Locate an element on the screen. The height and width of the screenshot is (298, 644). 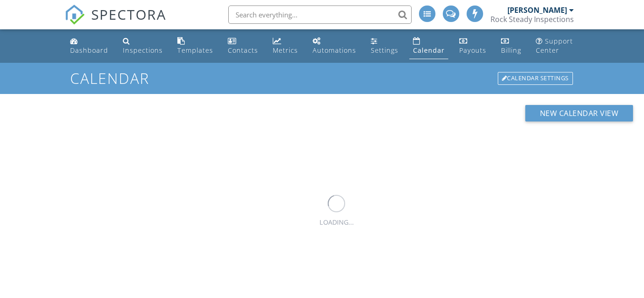
img: The Best Home Inspection Software - Spectora is located at coordinates (74, 15).